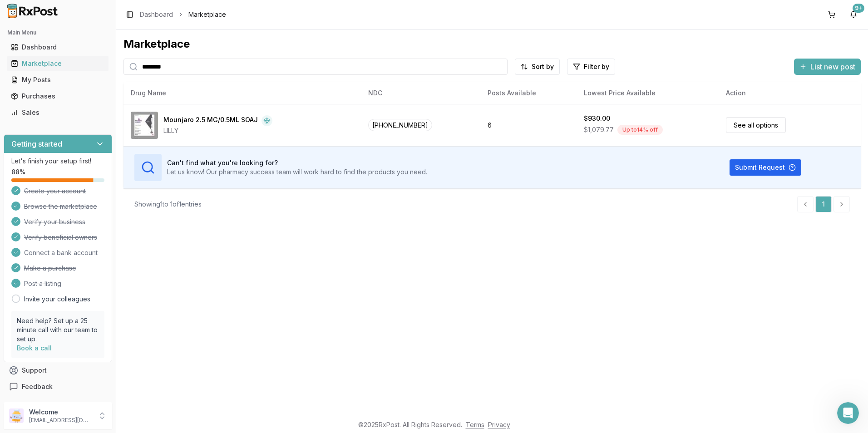 This screenshot has width=868, height=433. What do you see at coordinates (58, 33) in the screenshot?
I see `h2: Main Menu` at bounding box center [58, 33].